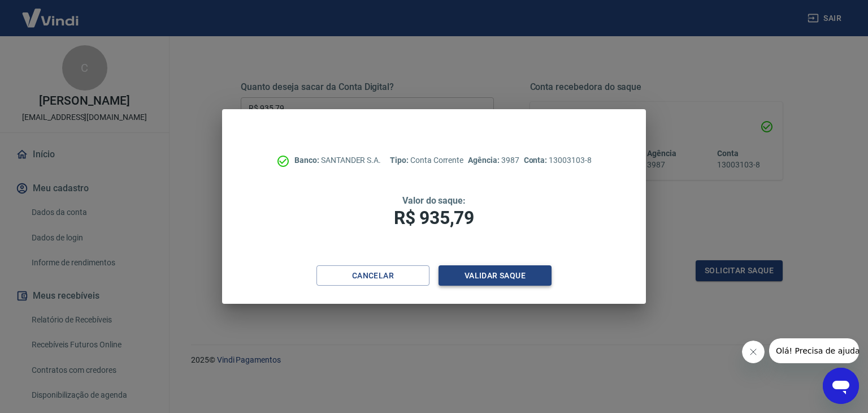 The height and width of the screenshot is (413, 868). I want to click on span: Valor do saque:, so click(434, 200).